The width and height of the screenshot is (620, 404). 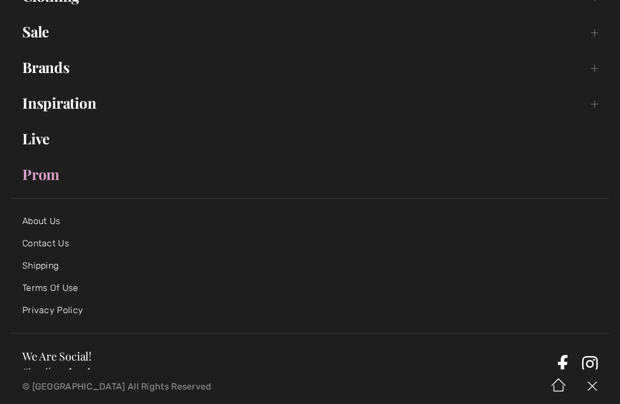 I want to click on a: Instagram, so click(x=590, y=364).